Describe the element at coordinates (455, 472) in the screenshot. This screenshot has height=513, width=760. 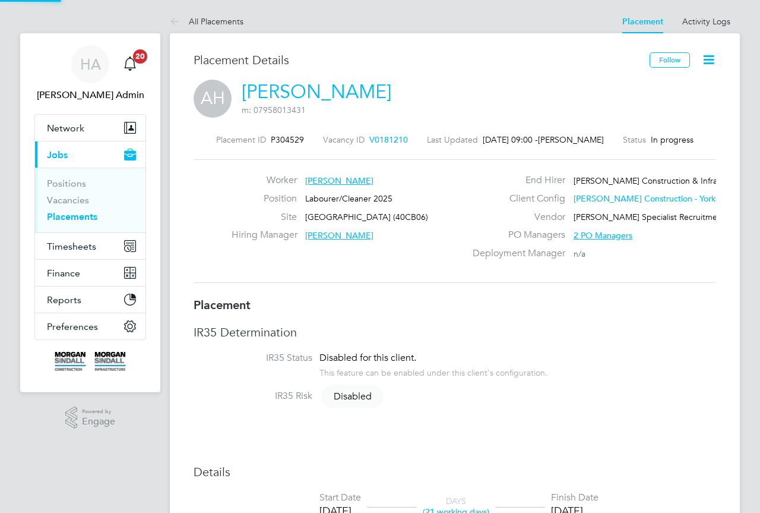
I see `h3: Details` at that location.